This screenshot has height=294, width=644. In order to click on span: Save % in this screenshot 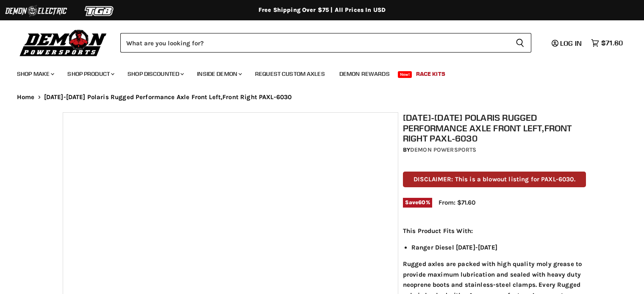, I will do `click(417, 203)`.